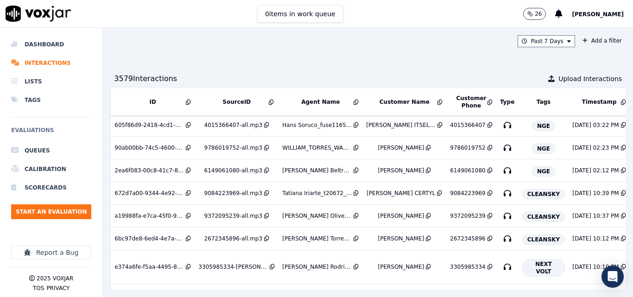  Describe the element at coordinates (320, 102) in the screenshot. I see `button: Agent Name` at that location.